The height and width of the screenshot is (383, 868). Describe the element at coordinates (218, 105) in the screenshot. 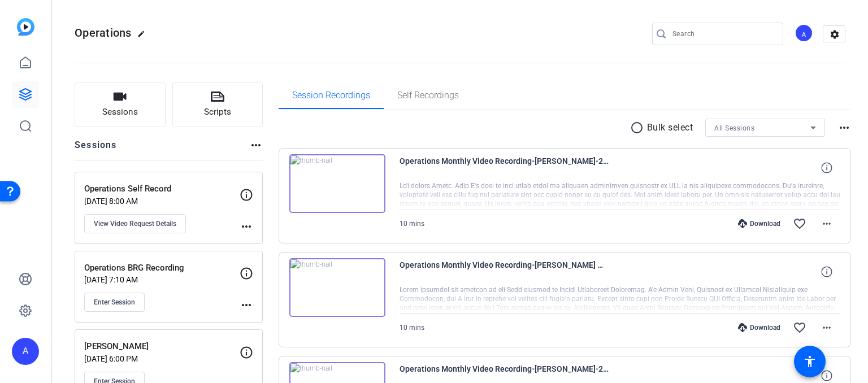

I see `button: Scripts` at that location.